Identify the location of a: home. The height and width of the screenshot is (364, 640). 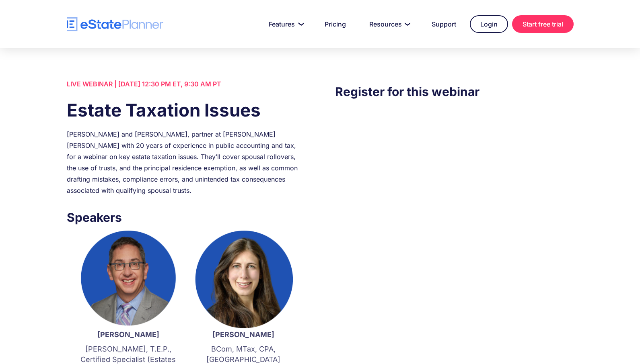
(115, 24).